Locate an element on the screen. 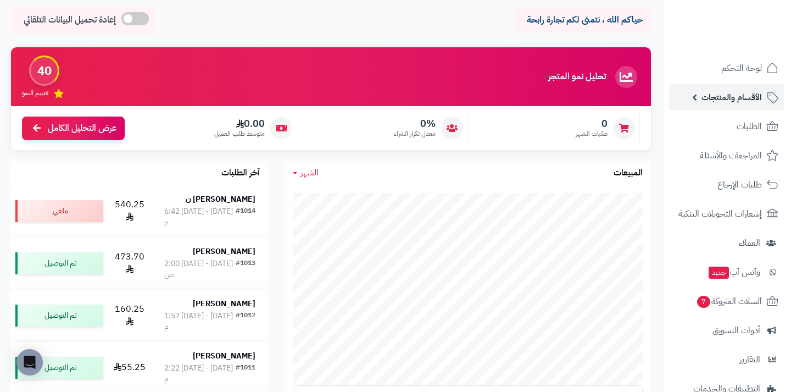  span: متوسط طلب العميل is located at coordinates (240, 134).